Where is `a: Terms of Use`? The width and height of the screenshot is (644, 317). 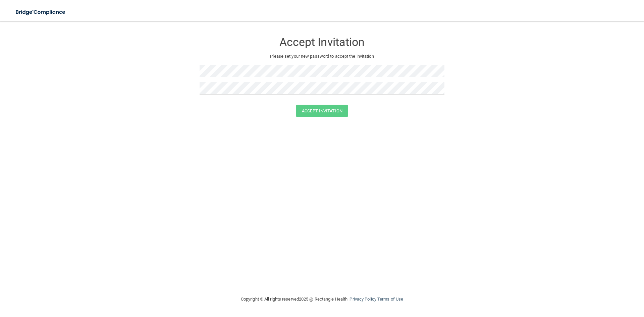 a: Terms of Use is located at coordinates (390, 299).